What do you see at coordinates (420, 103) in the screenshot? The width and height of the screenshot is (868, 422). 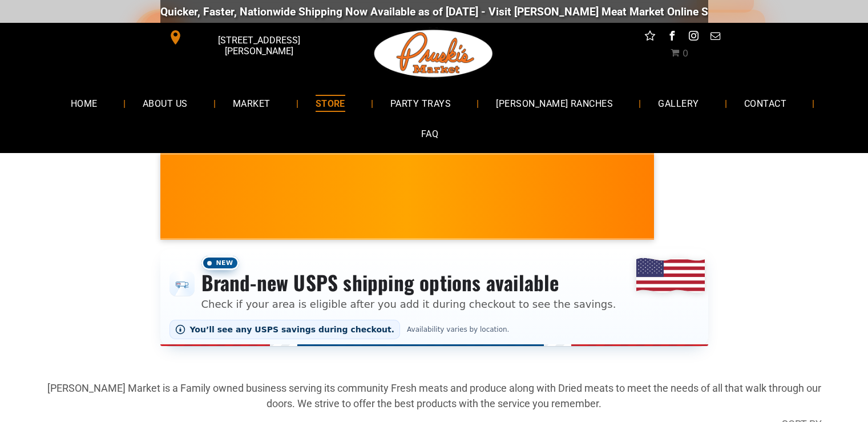 I see `a: PARTY TRAYS` at bounding box center [420, 103].